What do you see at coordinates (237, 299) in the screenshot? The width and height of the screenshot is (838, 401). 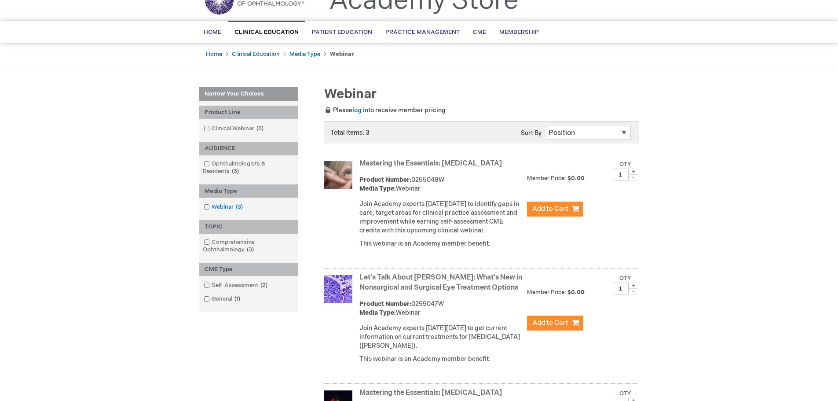 I see `span: 1` at bounding box center [237, 299].